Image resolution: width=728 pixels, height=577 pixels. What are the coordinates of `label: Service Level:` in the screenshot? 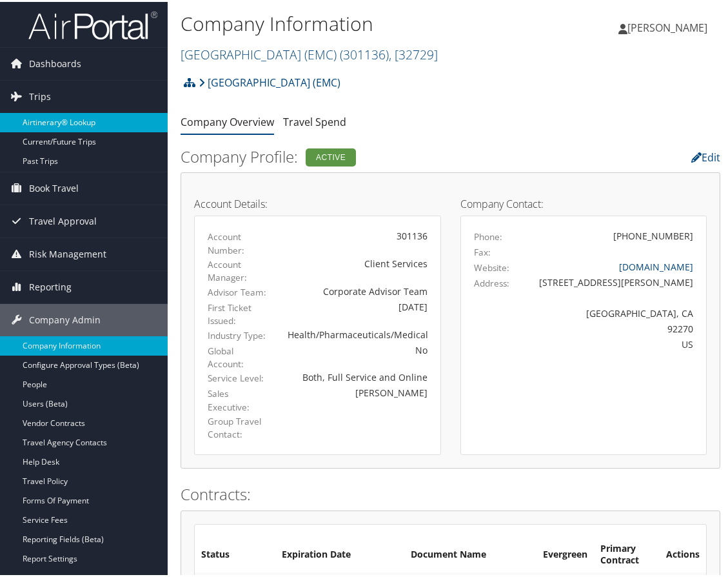 It's located at (238, 376).